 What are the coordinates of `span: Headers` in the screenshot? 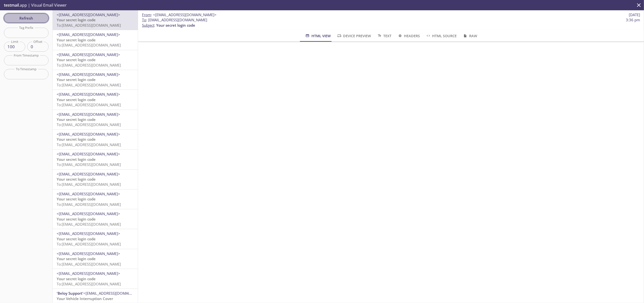 It's located at (409, 35).